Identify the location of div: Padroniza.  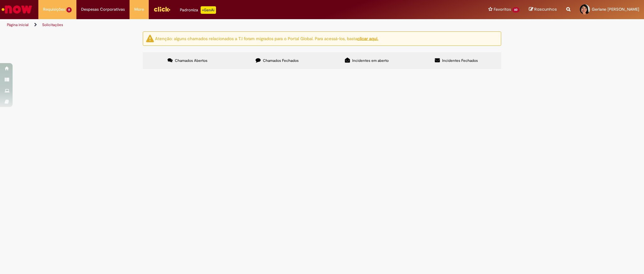
(197, 10).